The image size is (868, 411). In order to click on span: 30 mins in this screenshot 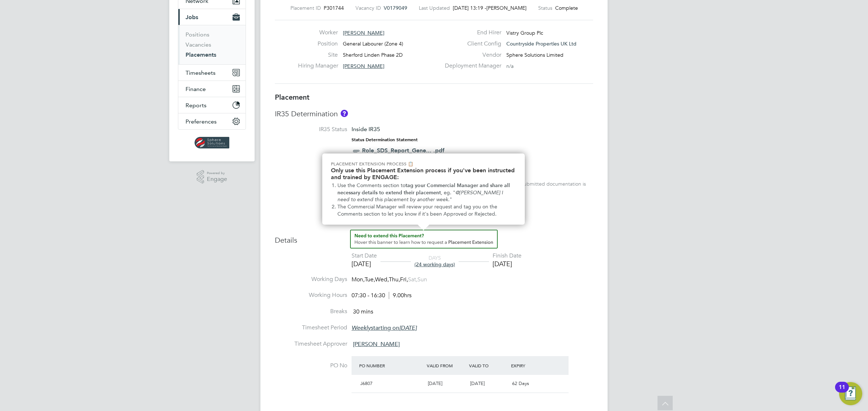, I will do `click(363, 312)`.